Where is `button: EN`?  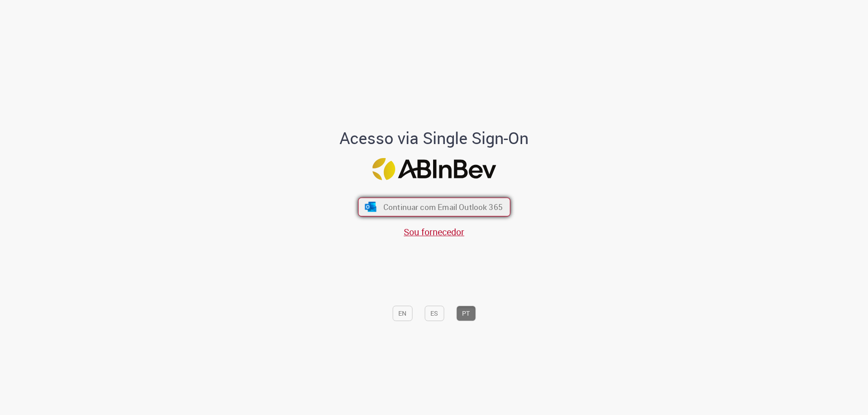
button: EN is located at coordinates (402, 314).